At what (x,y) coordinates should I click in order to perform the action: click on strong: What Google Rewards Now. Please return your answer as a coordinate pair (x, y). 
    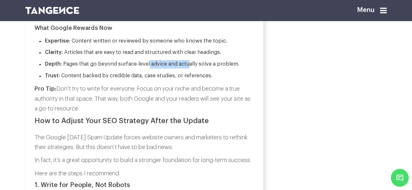
    Looking at the image, I should click on (73, 28).